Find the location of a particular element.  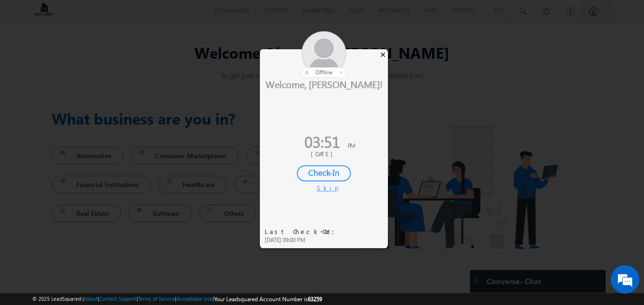

div: Skip is located at coordinates (324, 188).